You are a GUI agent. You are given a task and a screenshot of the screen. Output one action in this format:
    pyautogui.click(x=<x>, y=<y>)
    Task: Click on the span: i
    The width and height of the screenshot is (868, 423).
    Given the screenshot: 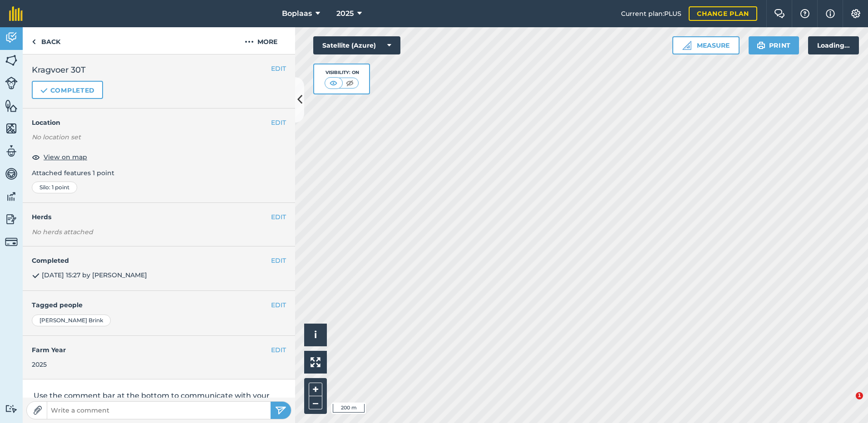 What is the action you would take?
    pyautogui.click(x=315, y=334)
    